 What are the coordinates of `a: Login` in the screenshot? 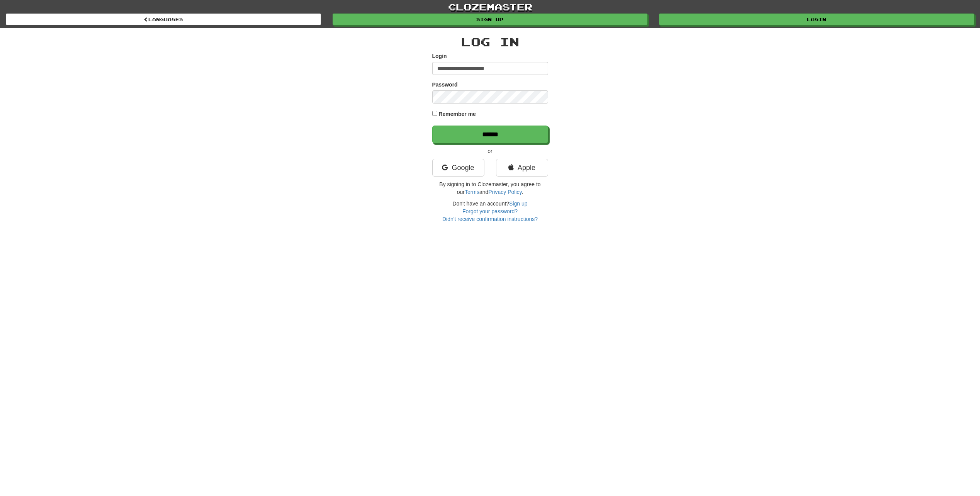 It's located at (817, 19).